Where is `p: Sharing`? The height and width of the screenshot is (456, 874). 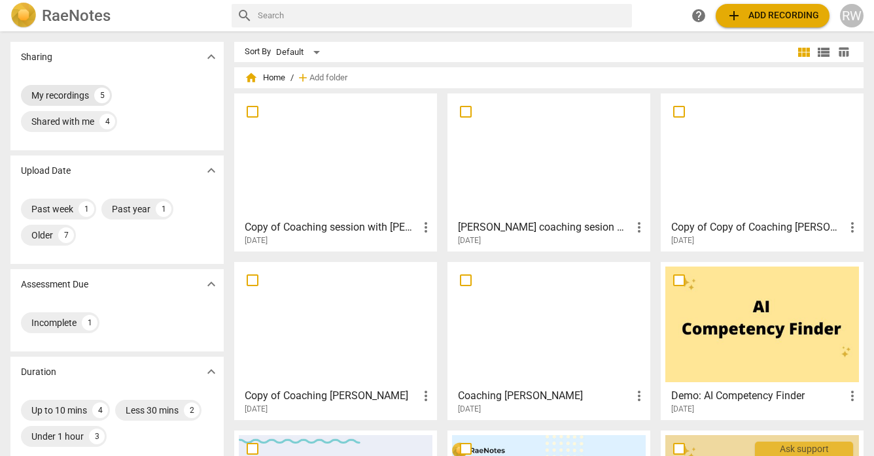
p: Sharing is located at coordinates (37, 57).